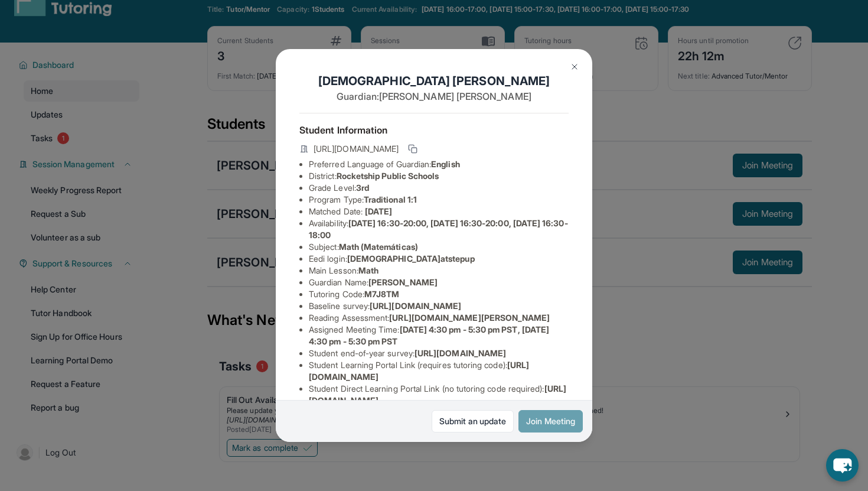 The image size is (868, 491). I want to click on a: Submit an update, so click(473, 421).